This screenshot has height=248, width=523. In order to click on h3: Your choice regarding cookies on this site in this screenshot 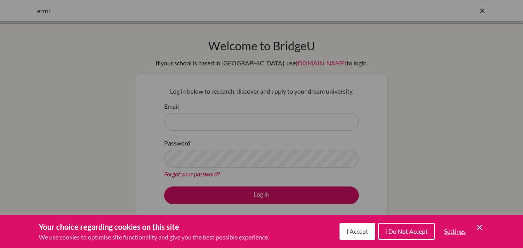, I will do `click(154, 227)`.